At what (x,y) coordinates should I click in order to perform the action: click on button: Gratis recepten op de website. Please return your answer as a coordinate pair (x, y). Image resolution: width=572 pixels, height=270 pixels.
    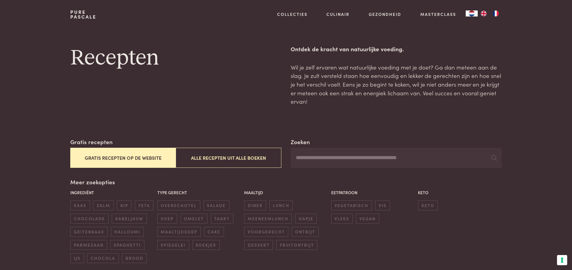
    Looking at the image, I should click on (123, 158).